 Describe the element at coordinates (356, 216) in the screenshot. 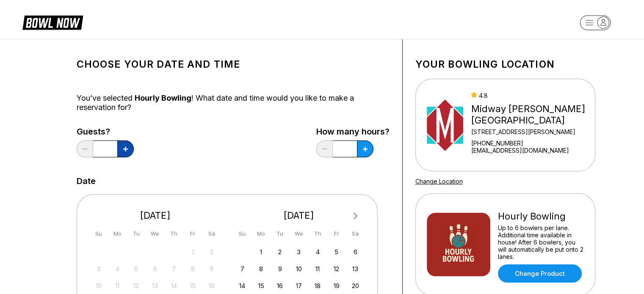

I see `button: Next Month` at that location.